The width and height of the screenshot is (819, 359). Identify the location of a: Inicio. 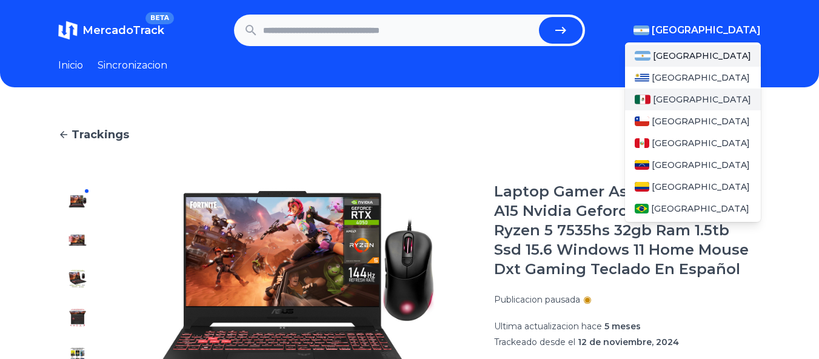
(70, 65).